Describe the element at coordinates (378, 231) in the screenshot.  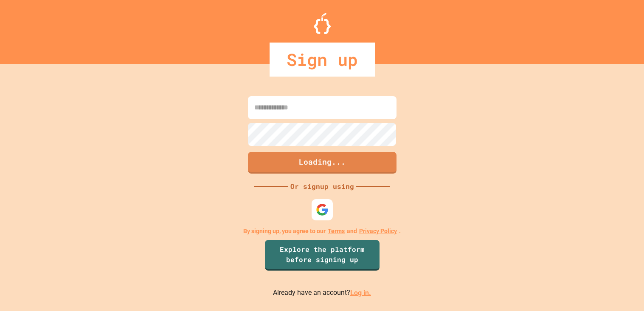
I see `a: Privacy Policy` at that location.